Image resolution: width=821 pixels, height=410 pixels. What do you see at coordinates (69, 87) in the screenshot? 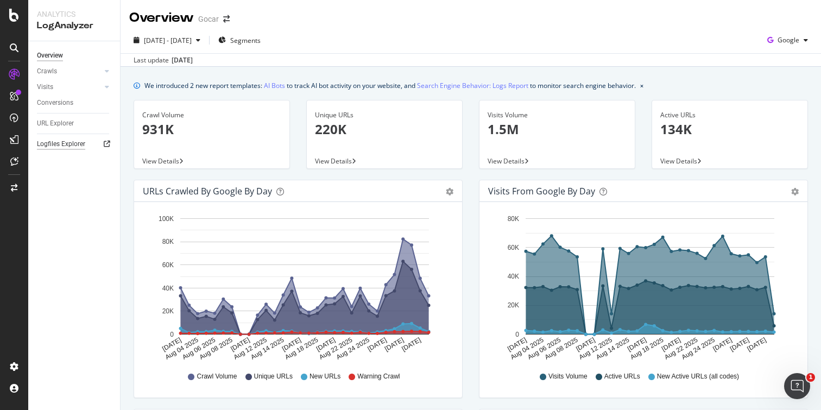
I see `a: Visits` at bounding box center [69, 87].